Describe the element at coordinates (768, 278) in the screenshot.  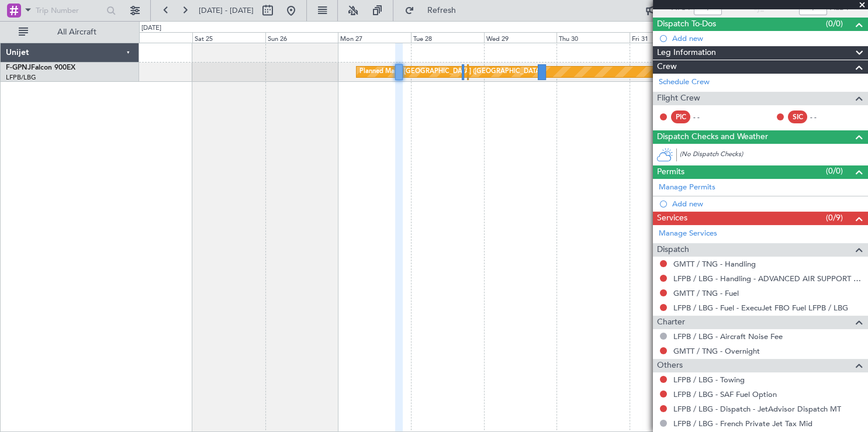
I see `a: LFPB / LBG - Handling - ADVANCED AIR SUPPORT LFPB` at that location.